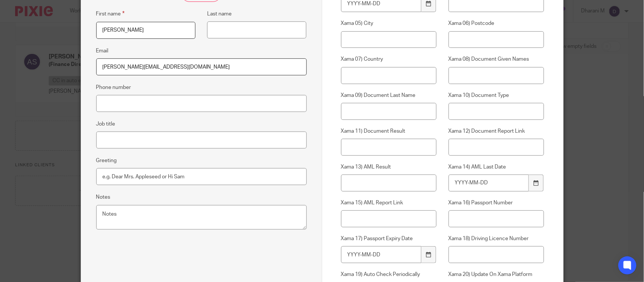 This screenshot has height=282, width=644. Describe the element at coordinates (110, 14) in the screenshot. I see `label: First name` at that location.